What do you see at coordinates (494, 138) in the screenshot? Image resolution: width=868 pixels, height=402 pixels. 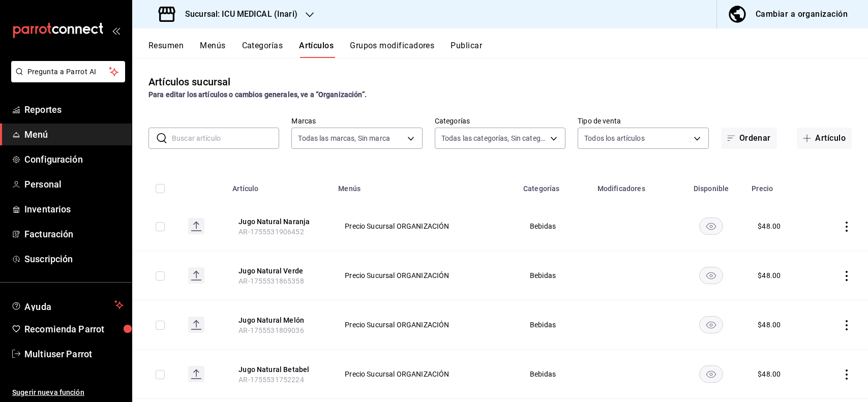 I see `span: Todas las categorías, Sin categoría` at bounding box center [494, 138].